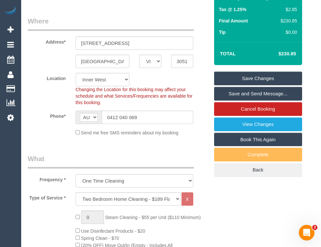  I want to click on label: Type of Service *, so click(47, 197).